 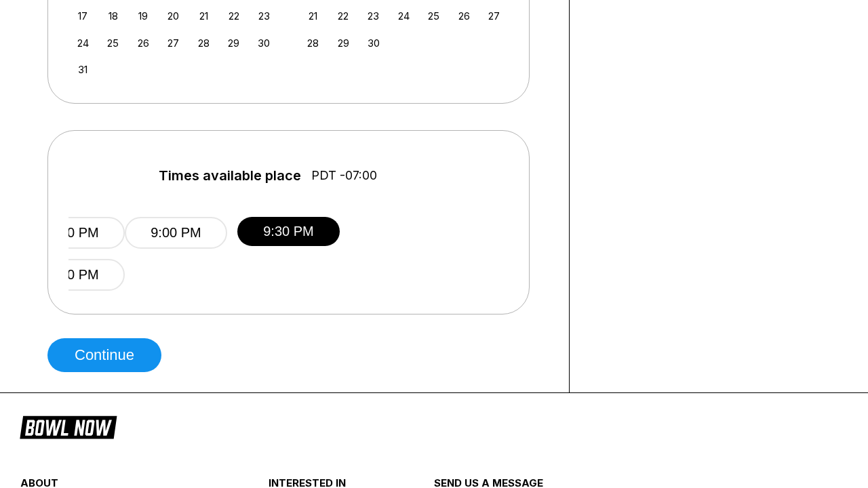 I want to click on div: Choose Monday, August 18th, 2025, so click(x=113, y=15).